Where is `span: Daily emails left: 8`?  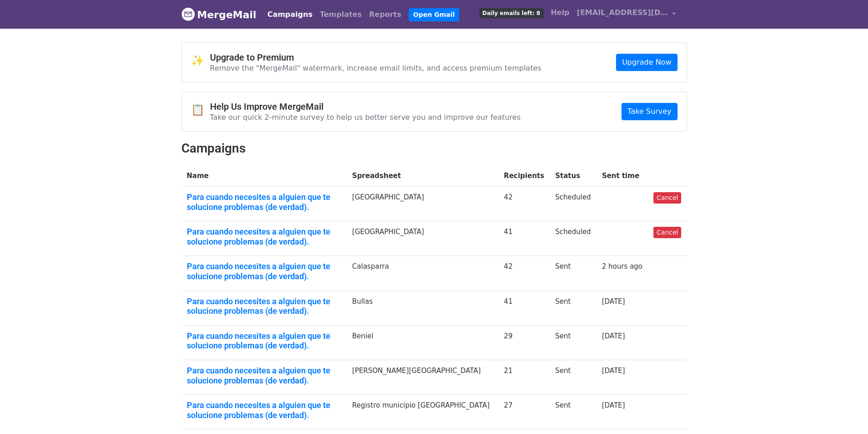 span: Daily emails left: 8 is located at coordinates (512, 13).